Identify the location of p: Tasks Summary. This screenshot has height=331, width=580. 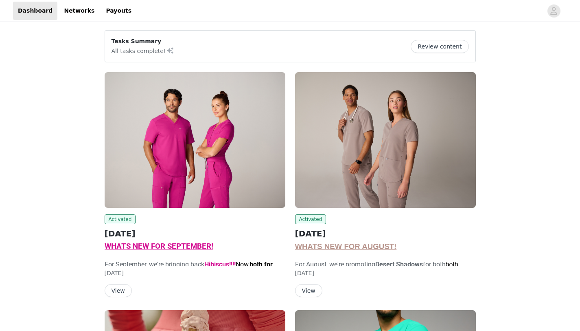
(143, 41).